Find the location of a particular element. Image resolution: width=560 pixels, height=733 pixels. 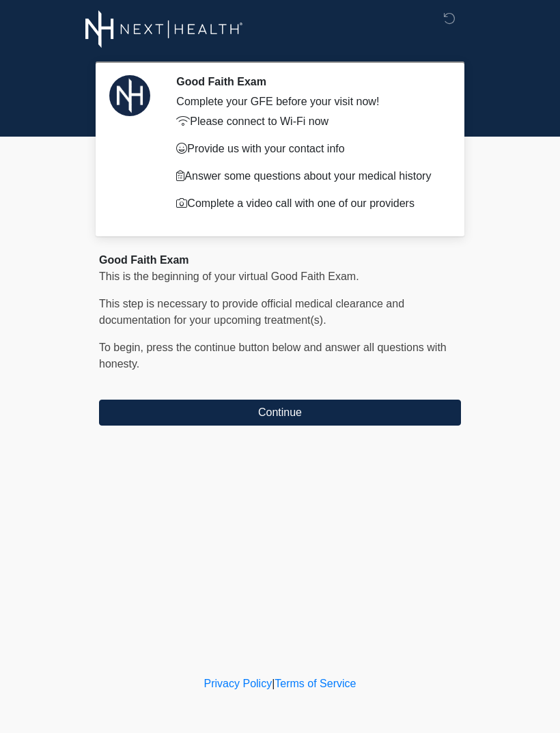

span: This is the beginning of your virtual Good Faith Exam. is located at coordinates (229, 276).